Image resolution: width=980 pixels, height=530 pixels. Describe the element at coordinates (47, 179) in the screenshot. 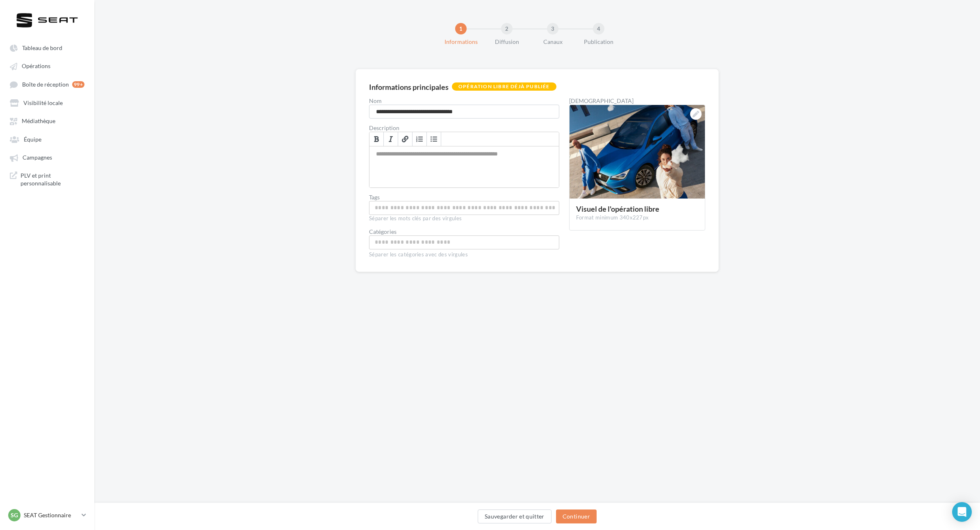

I see `a: PLV et print personnalisable` at that location.